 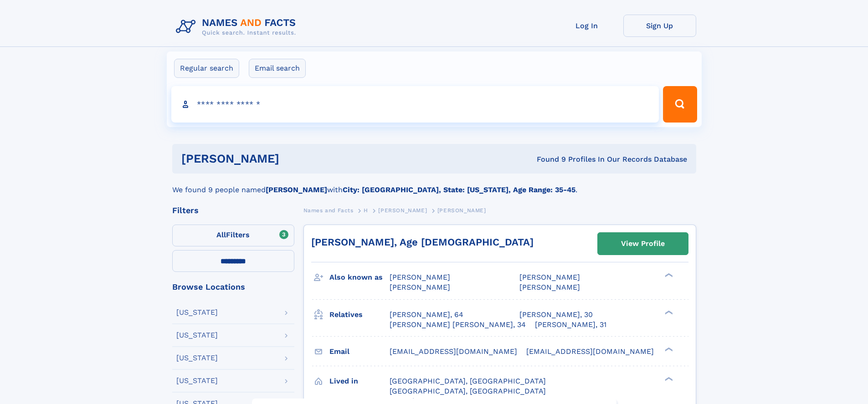 What do you see at coordinates (547, 159) in the screenshot?
I see `div: Found 9 Profiles In Our Records Database` at bounding box center [547, 159].